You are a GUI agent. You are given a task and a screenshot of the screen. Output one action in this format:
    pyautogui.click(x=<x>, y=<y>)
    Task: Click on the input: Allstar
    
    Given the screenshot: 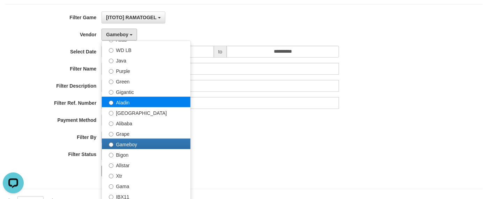 What is the action you would take?
    pyautogui.click(x=111, y=165)
    